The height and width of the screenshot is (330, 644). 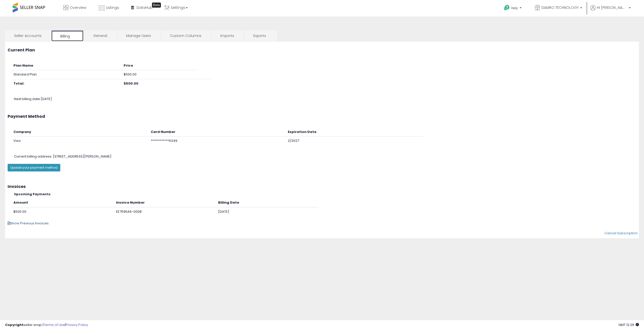 What do you see at coordinates (34, 168) in the screenshot?
I see `button: Update your payment method` at bounding box center [34, 168].